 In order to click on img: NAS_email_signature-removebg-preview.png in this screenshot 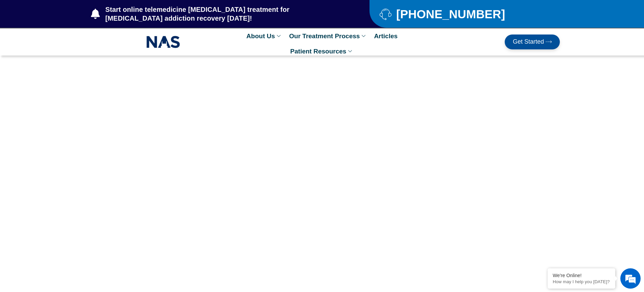, I will do `click(163, 42)`.